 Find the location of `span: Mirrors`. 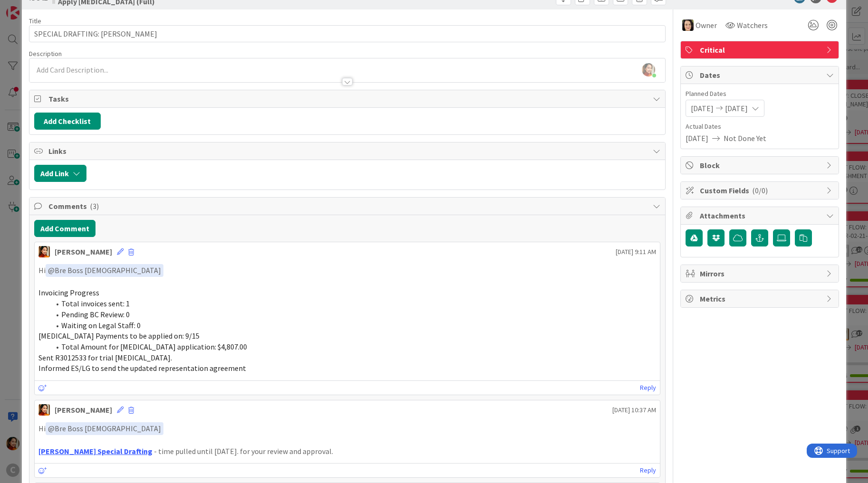

span: Mirrors is located at coordinates (760, 274).